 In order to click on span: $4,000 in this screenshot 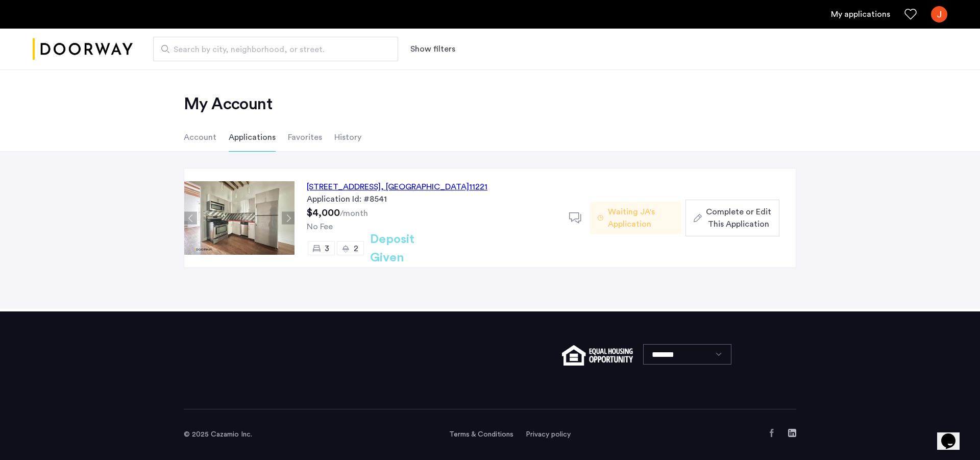, I will do `click(323, 213)`.